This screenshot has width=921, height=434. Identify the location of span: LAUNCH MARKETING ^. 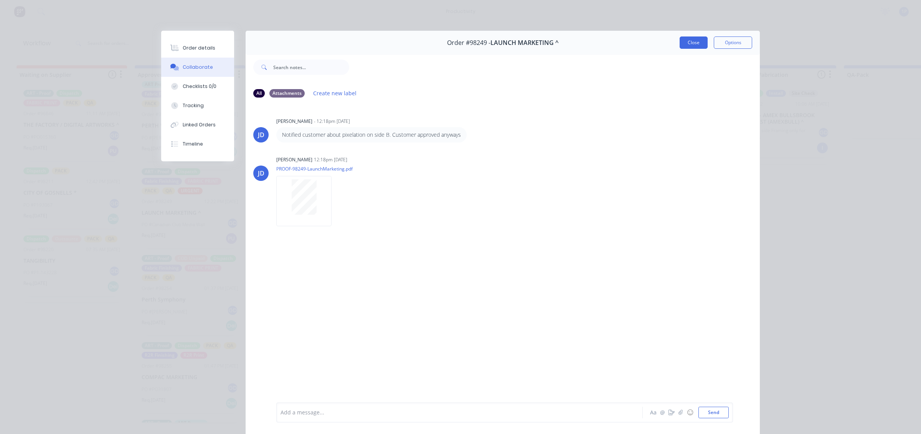
(525, 43).